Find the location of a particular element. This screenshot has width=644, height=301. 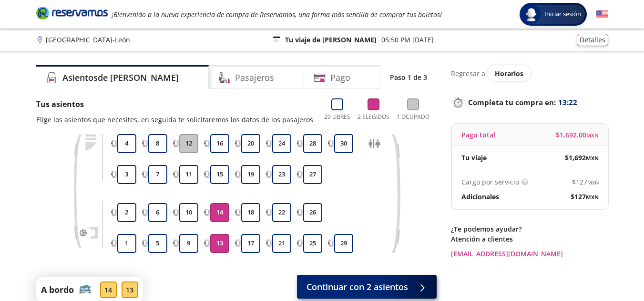

p: Tus asientos is located at coordinates (175, 104).